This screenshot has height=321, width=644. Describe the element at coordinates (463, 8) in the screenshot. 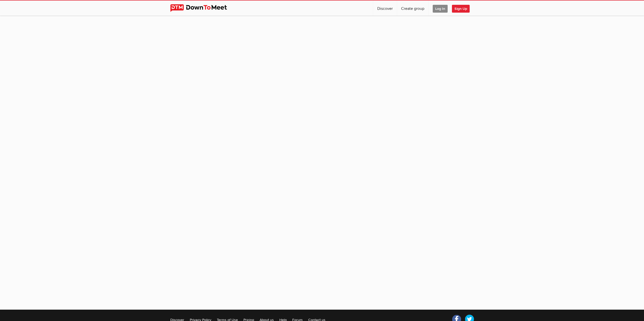

I see `a: Sign Up` at that location.